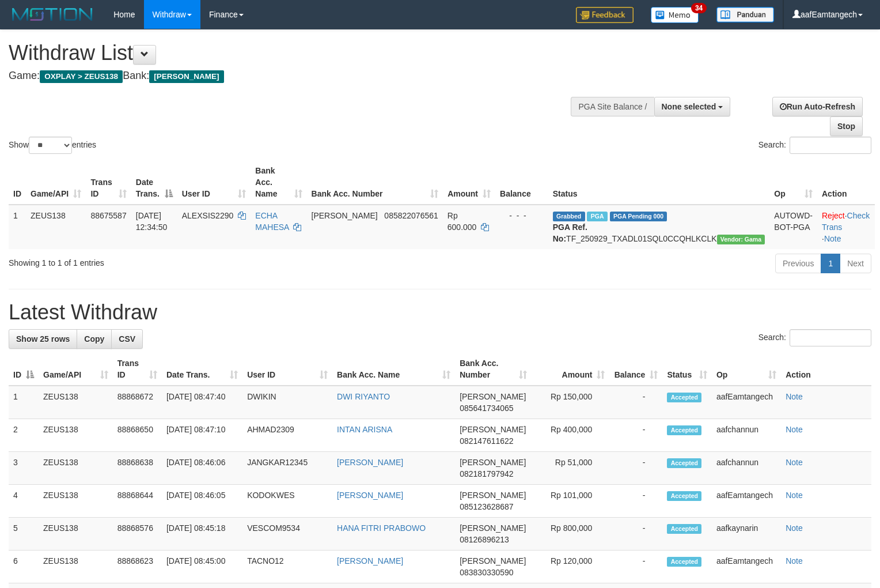  Describe the element at coordinates (292, 76) in the screenshot. I see `h4: Game: Bank:` at that location.